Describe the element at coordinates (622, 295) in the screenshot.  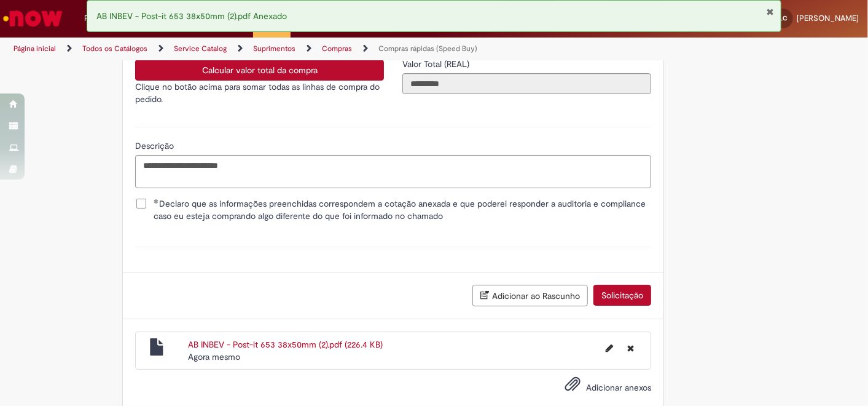
I see `button: Solicitação` at that location.